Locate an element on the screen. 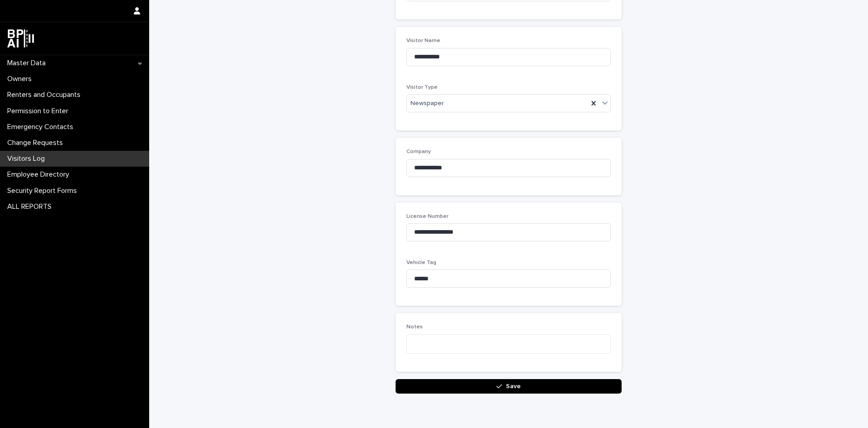 This screenshot has width=868, height=428. span: Company is located at coordinates (419, 152).